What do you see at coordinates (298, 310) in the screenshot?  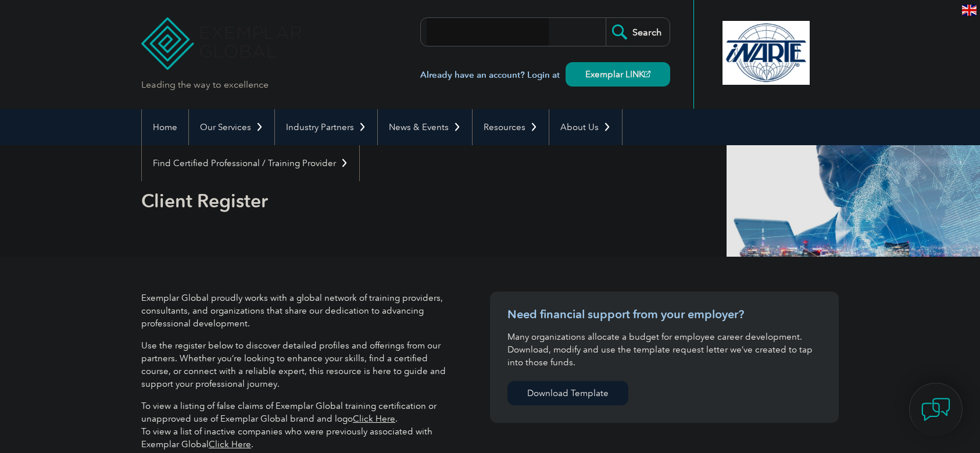 I see `p: Exemplar Global proudly works with a global network of training providers, consultants, and organ...` at bounding box center [298, 310].